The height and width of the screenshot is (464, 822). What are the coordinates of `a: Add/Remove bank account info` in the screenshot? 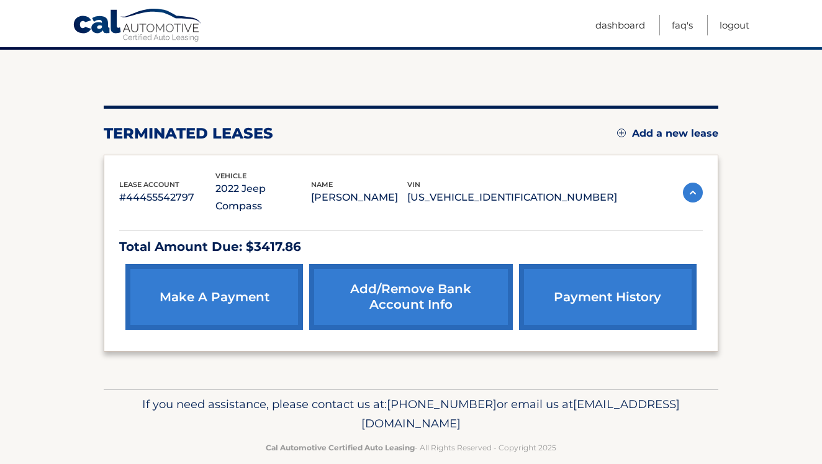 It's located at (410, 297).